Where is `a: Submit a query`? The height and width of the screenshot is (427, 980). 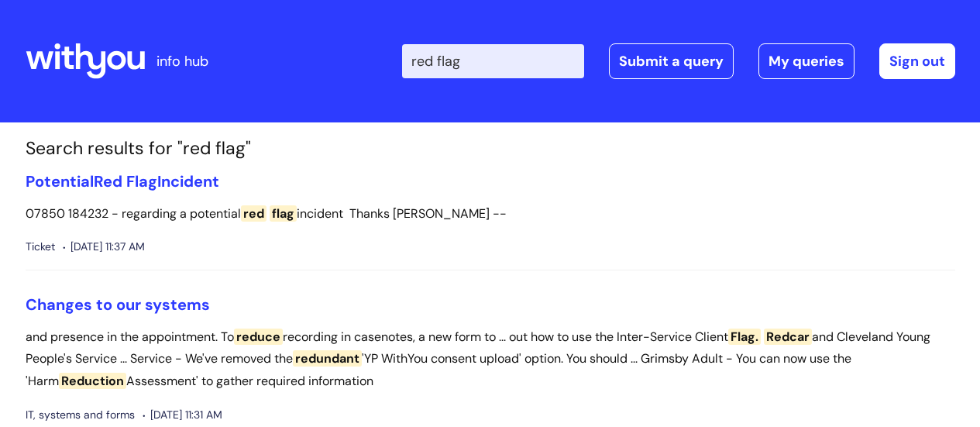
a: Submit a query is located at coordinates (670, 62).